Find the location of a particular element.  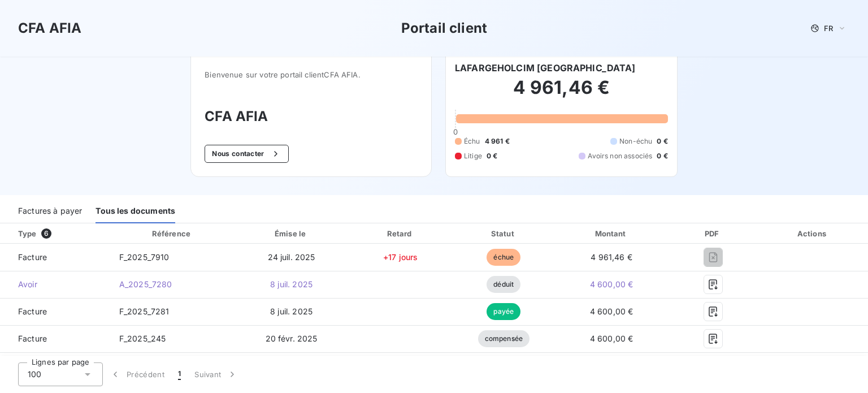

div: Actions is located at coordinates (813, 233).